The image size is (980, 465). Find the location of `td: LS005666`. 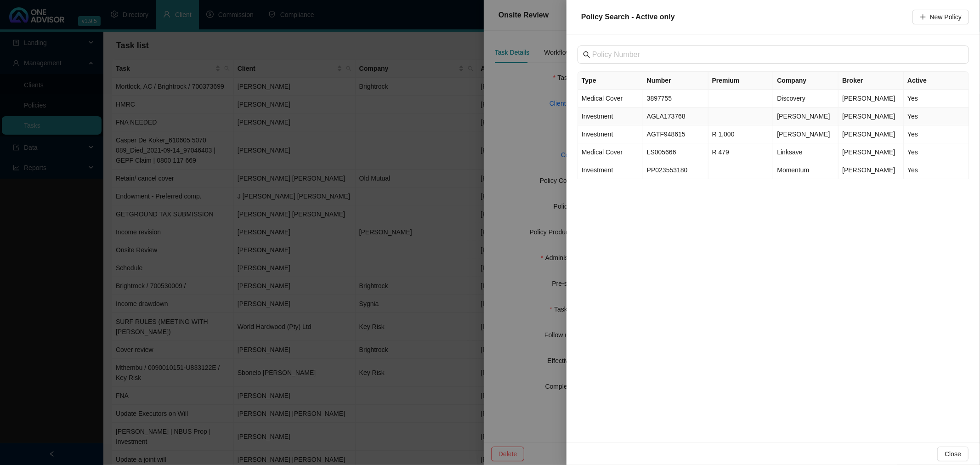

td: LS005666 is located at coordinates (676, 153).